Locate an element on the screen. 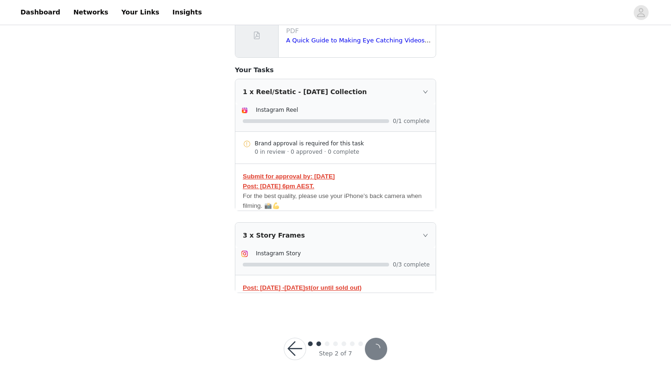 The width and height of the screenshot is (671, 382). span: Instagram Reel is located at coordinates (277, 110).